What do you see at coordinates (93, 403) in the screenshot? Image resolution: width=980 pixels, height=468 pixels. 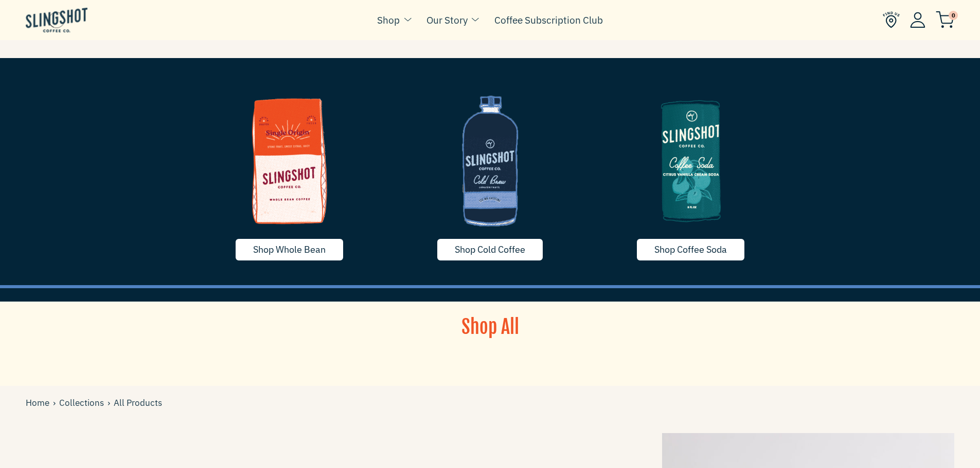 I see `div: All Products` at bounding box center [93, 403].